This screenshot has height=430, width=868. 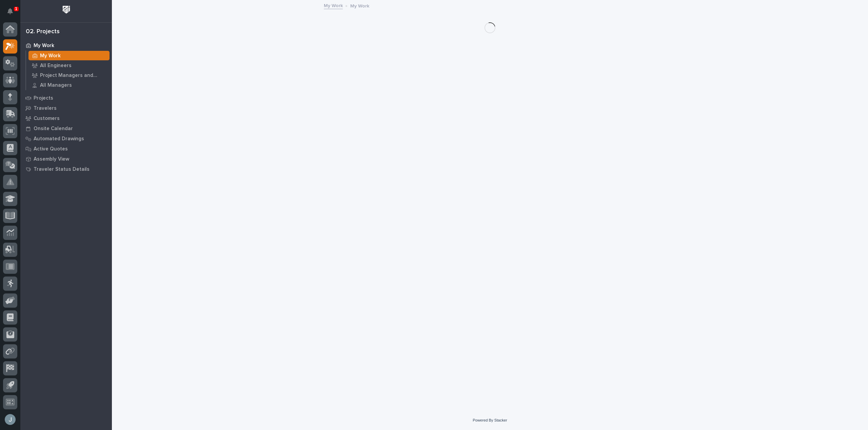 What do you see at coordinates (43, 32) in the screenshot?
I see `div: 02. Projects` at bounding box center [43, 32].